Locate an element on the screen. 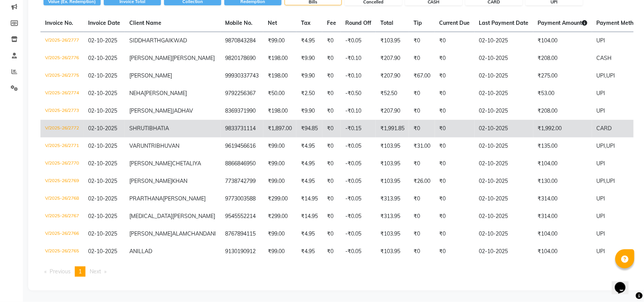 This screenshot has height=302, width=644. span: PRARTHANA is located at coordinates (146, 198).